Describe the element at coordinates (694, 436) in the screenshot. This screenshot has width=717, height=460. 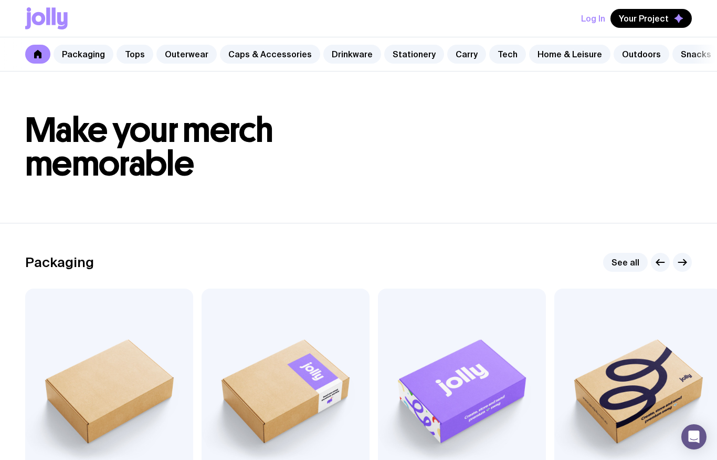
I see `div: Open Intercom Messenger` at that location.